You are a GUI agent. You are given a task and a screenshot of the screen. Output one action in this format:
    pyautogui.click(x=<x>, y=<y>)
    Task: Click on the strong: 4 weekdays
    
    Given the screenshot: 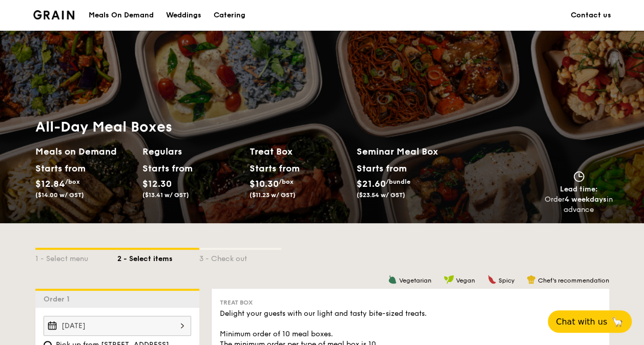 What is the action you would take?
    pyautogui.click(x=586, y=199)
    